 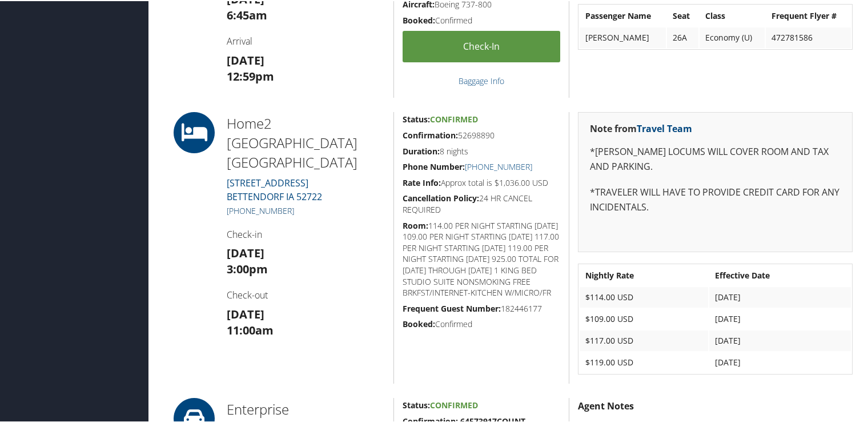 I want to click on h5: 24 HR CANCEL REQUIRED, so click(x=482, y=202).